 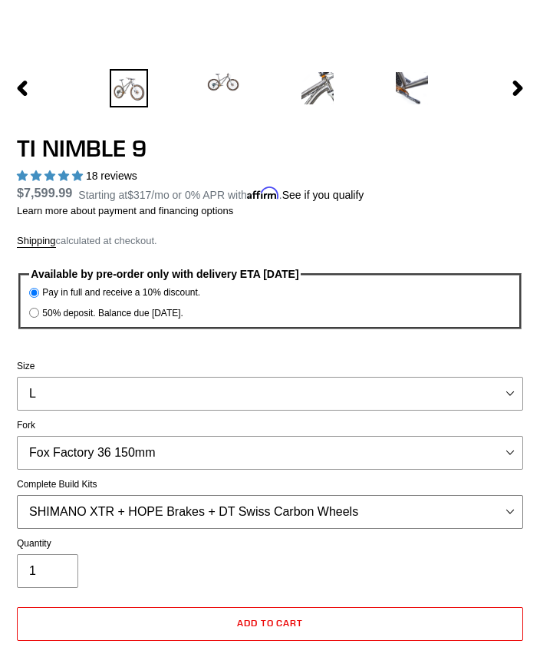 What do you see at coordinates (270, 622) in the screenshot?
I see `span: Add to cart` at bounding box center [270, 622].